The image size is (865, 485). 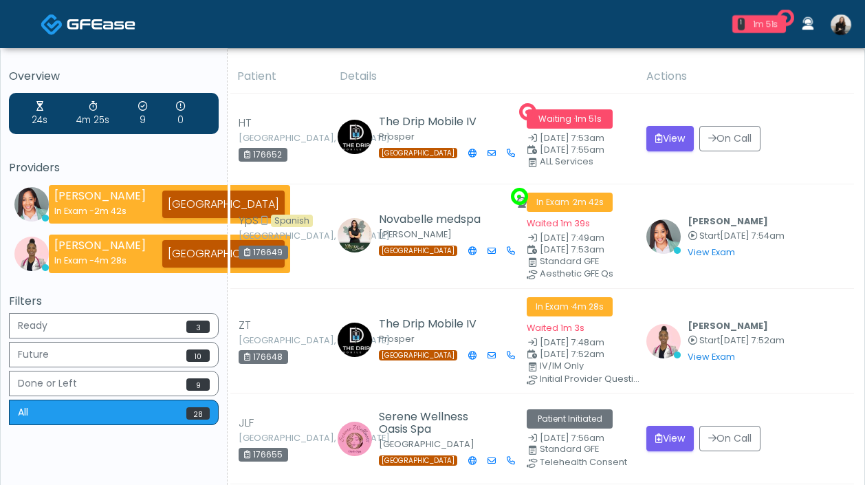 What do you see at coordinates (39, 113) in the screenshot?
I see `div: 24s` at bounding box center [39, 113].